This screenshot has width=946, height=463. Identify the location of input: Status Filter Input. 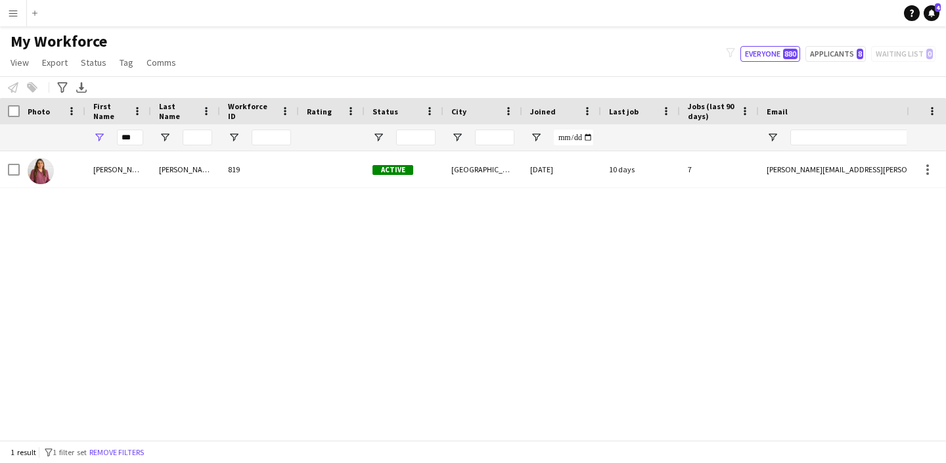
(416, 137).